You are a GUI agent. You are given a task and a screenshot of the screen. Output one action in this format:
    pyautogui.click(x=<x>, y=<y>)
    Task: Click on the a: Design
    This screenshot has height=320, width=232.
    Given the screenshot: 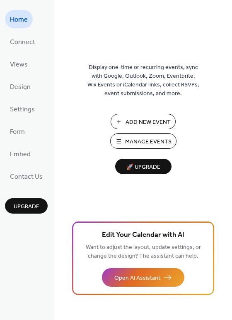 What is the action you would take?
    pyautogui.click(x=20, y=86)
    